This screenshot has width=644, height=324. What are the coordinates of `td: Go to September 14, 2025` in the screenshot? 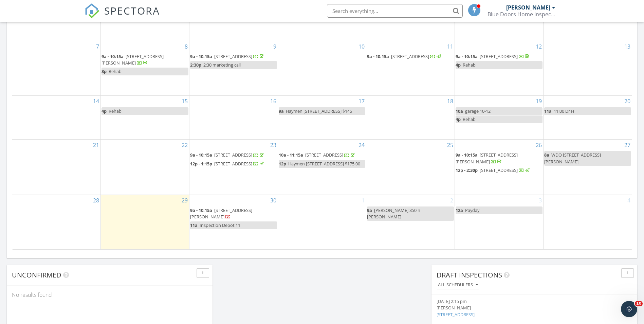 It's located at (56, 118).